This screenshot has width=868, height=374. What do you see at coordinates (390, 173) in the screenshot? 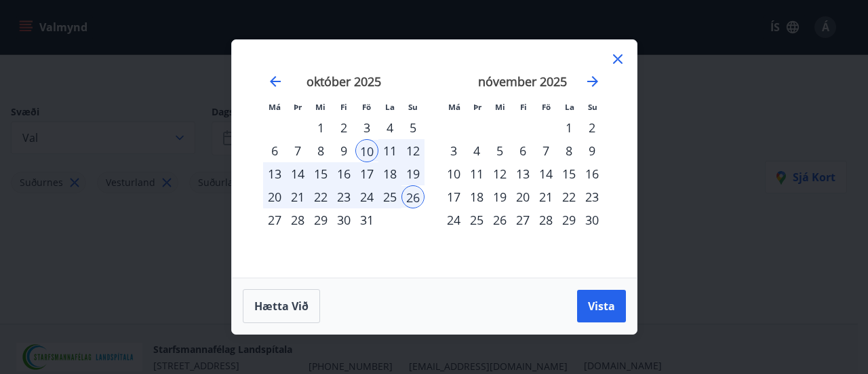
I see `div: 18` at bounding box center [390, 173].